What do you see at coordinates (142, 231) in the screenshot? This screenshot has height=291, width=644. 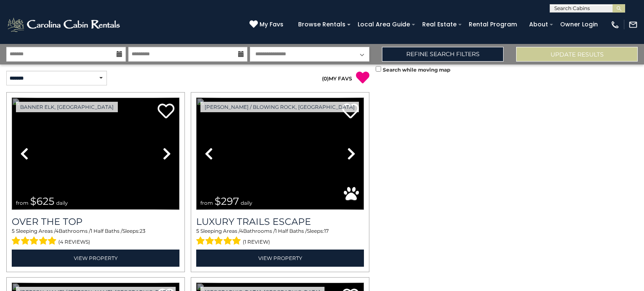 I see `span: 23` at bounding box center [142, 231].